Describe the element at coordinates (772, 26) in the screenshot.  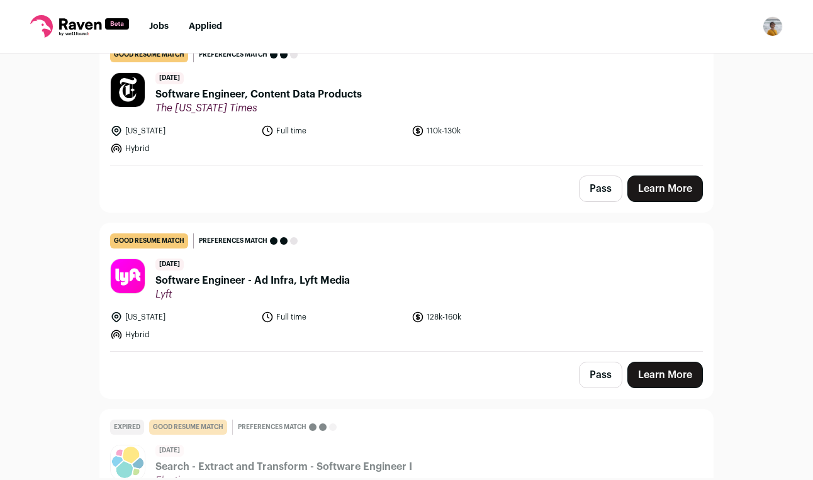
I see `button: Open dropdown` at that location.